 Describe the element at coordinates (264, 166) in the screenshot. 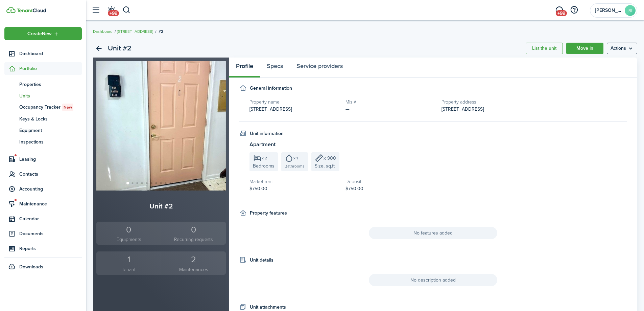

I see `span: Bedrooms` at that location.